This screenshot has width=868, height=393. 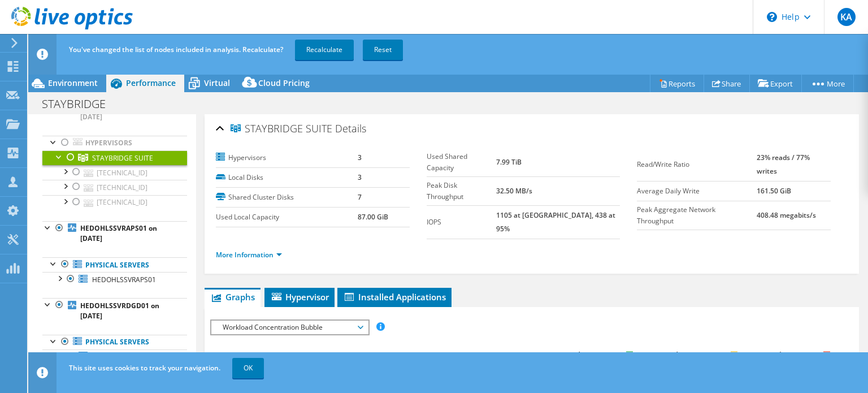 What do you see at coordinates (461, 162) in the screenshot?
I see `label: Used Shared Capacity` at bounding box center [461, 162].